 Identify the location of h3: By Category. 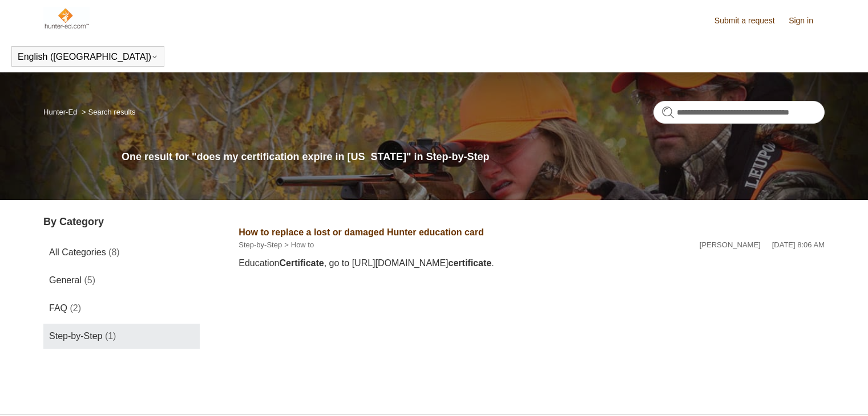
(121, 222).